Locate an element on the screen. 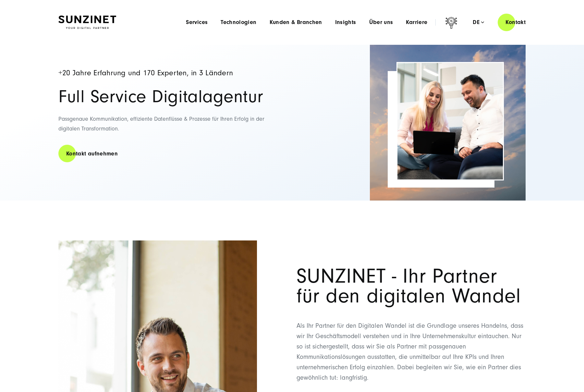 This screenshot has width=584, height=392. span: Karriere is located at coordinates (417, 22).